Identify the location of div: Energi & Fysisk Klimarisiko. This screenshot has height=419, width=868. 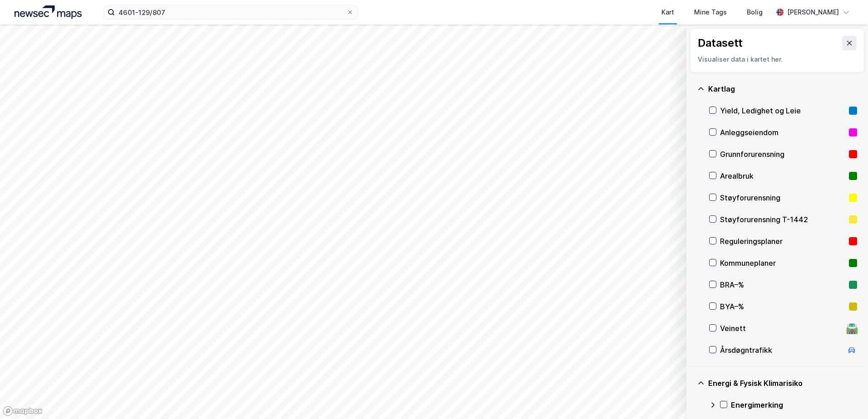
(783, 384).